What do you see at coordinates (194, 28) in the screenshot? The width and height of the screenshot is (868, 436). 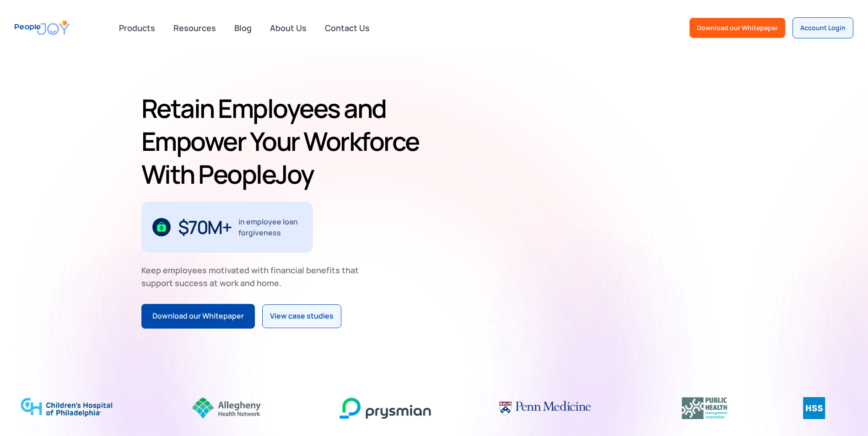 I see `a: Resources` at bounding box center [194, 28].